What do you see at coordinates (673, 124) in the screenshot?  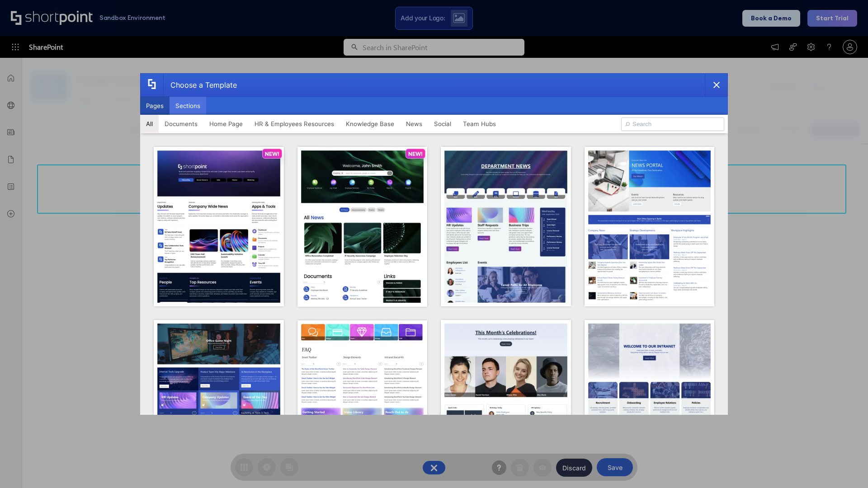 I see `input: Search` at bounding box center [673, 124].